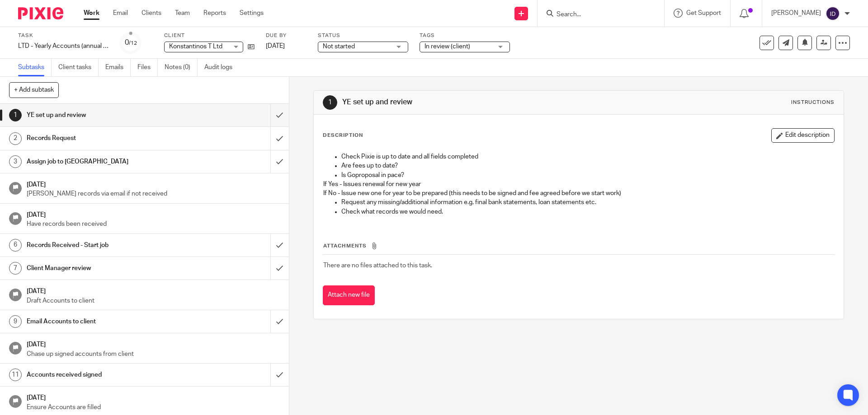  Describe the element at coordinates (153, 408) in the screenshot. I see `p: Ensure Accounts are filled` at that location.